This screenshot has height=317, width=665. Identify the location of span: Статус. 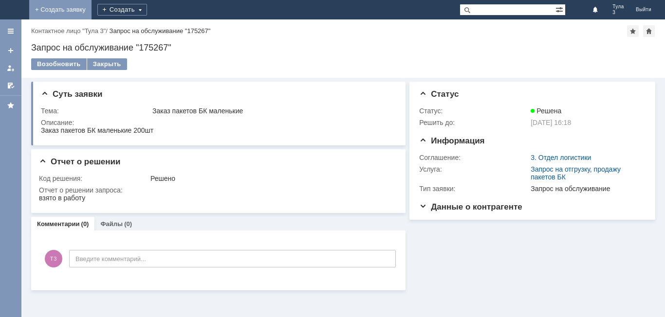
(439, 94).